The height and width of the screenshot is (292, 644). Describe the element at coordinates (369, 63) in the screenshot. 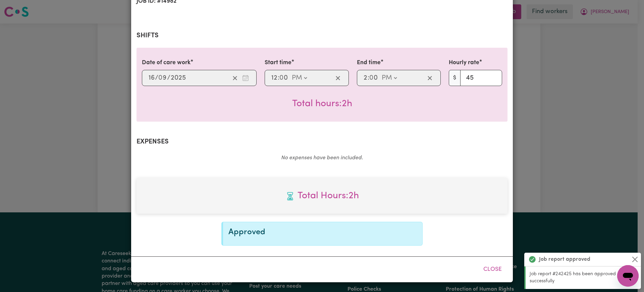

I see `label: End time` at that location.